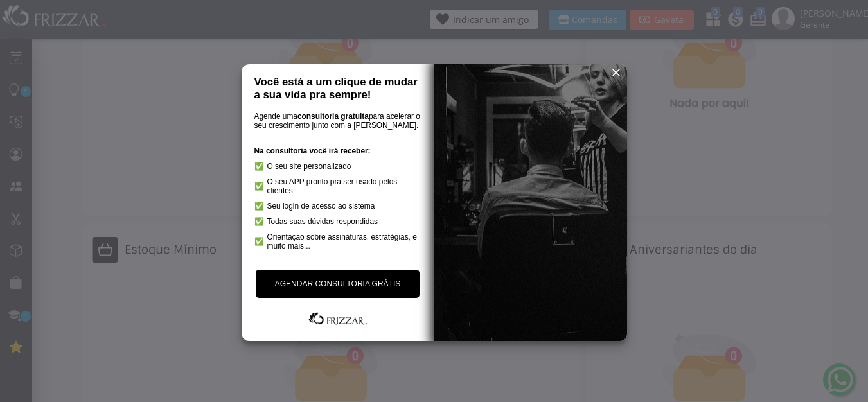 This screenshot has width=868, height=402. What do you see at coordinates (616, 73) in the screenshot?
I see `button: ui-button` at bounding box center [616, 73].